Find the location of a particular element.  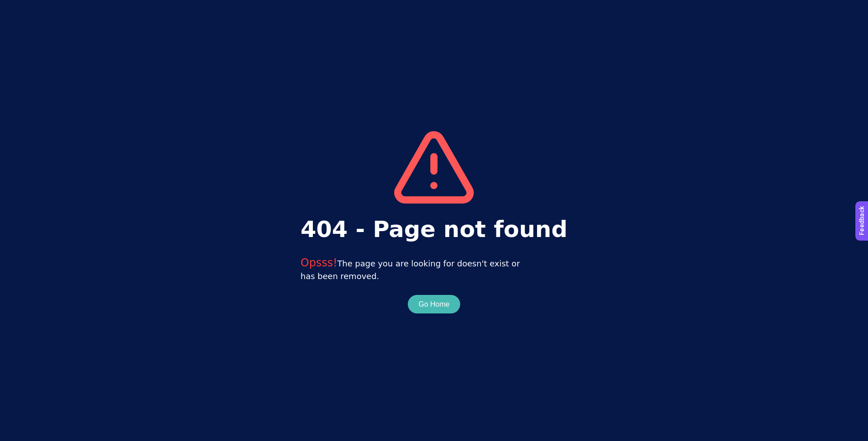

h1: 404 - Page not found is located at coordinates (434, 229).